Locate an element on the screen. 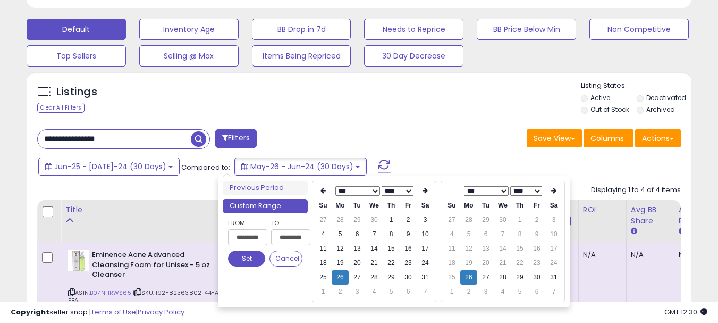  button: Top Sellers is located at coordinates (76, 56).